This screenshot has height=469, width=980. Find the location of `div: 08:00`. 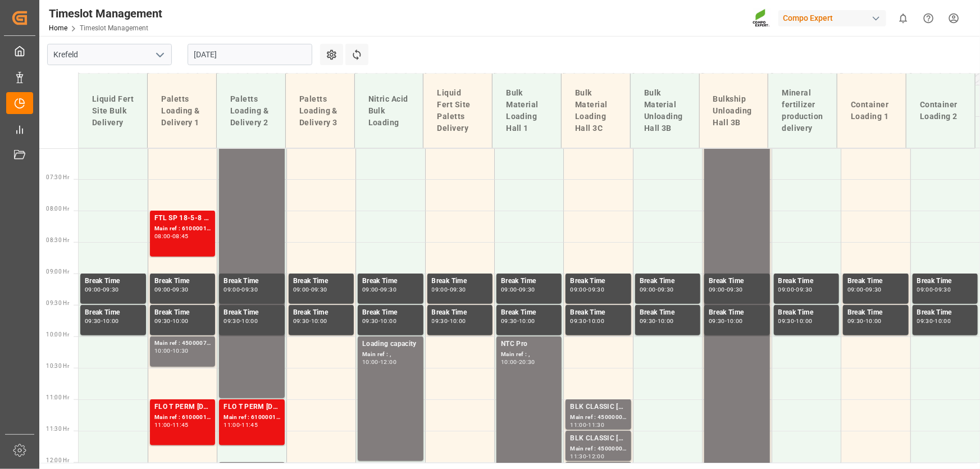

div: 08:00 is located at coordinates (162, 236).